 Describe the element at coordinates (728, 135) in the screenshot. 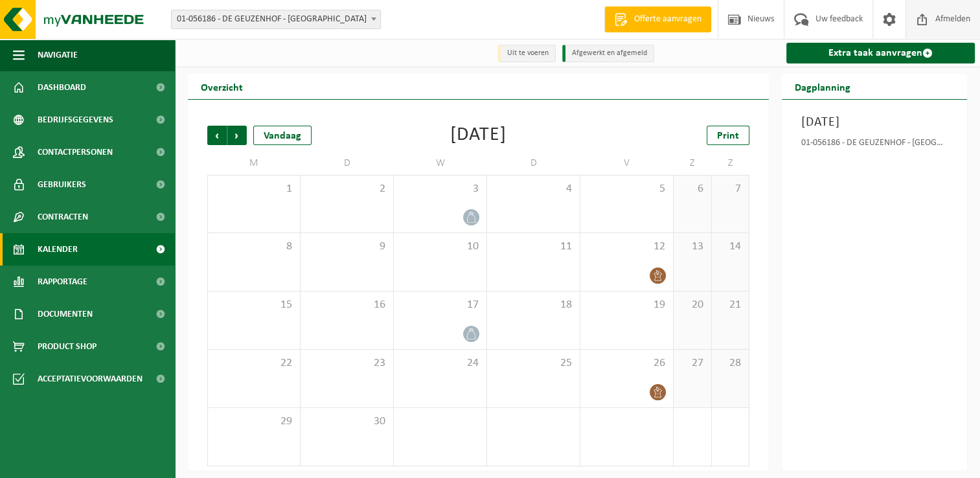

I see `a: Print` at that location.